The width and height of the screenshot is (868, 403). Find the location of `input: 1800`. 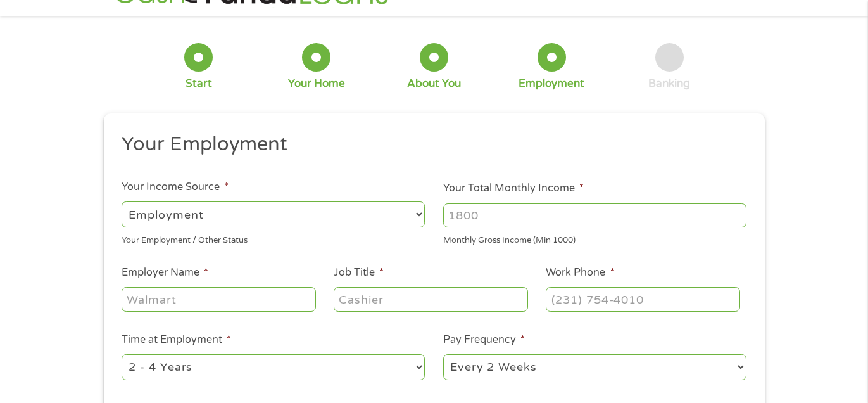

input: 1800 is located at coordinates (595, 215).